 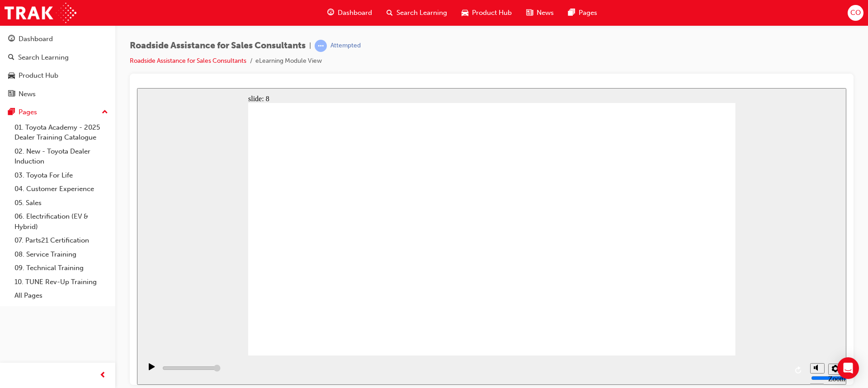 I want to click on a: 08. Service Training, so click(x=61, y=254).